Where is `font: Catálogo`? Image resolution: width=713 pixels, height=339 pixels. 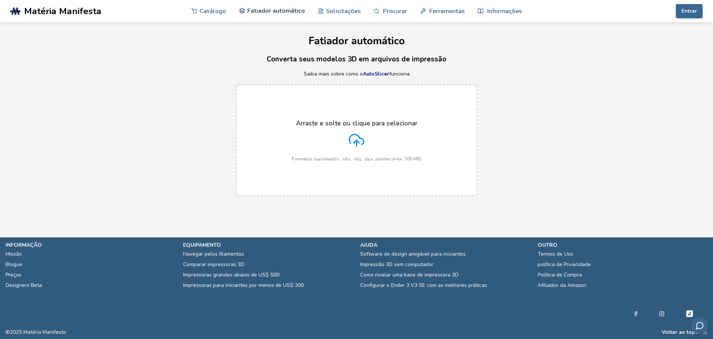
font: Catálogo is located at coordinates (213, 11).